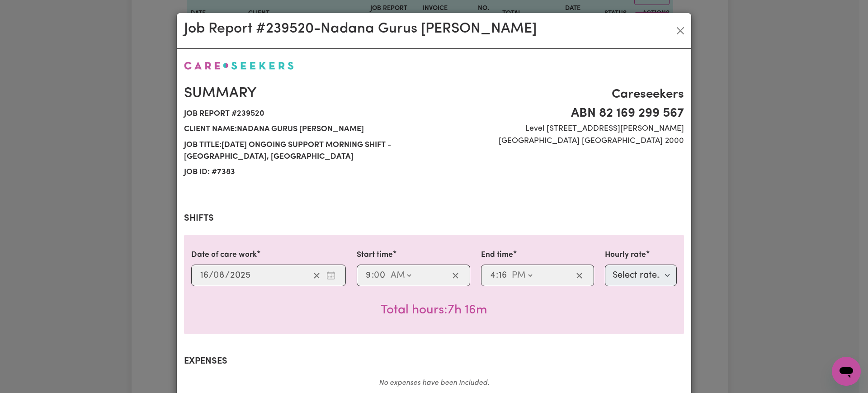 This screenshot has width=868, height=393. Describe the element at coordinates (434, 310) in the screenshot. I see `span: Total hours worked: 7 hours 16 minutes` at that location.